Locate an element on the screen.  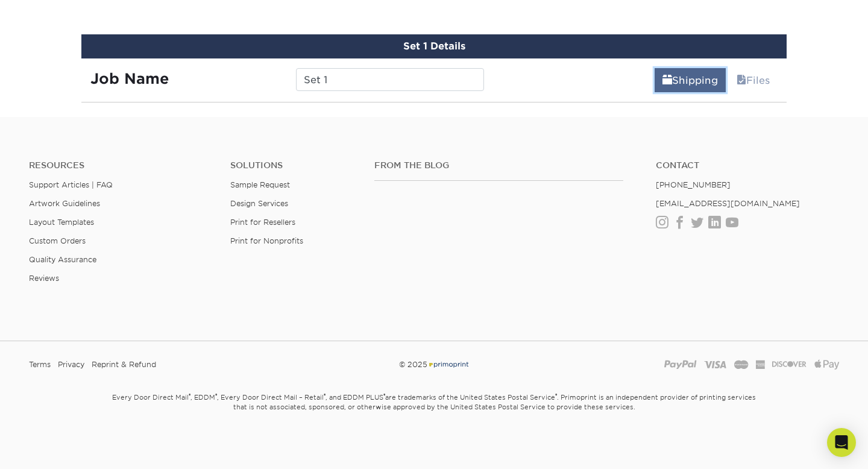
a: Shipping is located at coordinates (690, 80).